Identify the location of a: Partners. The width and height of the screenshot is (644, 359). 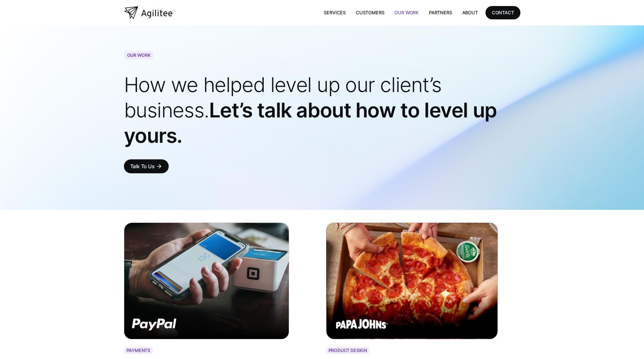
(441, 13).